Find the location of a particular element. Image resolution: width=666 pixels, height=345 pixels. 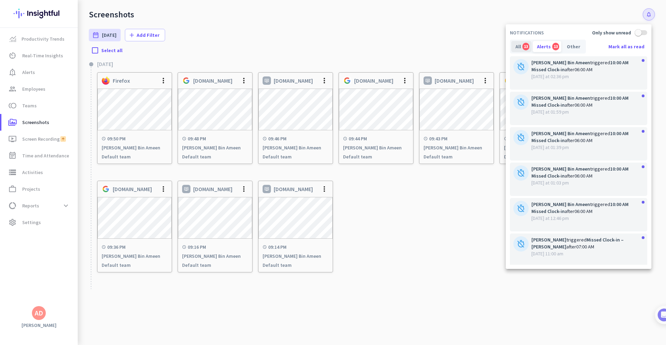

div: Other is located at coordinates (574, 47).